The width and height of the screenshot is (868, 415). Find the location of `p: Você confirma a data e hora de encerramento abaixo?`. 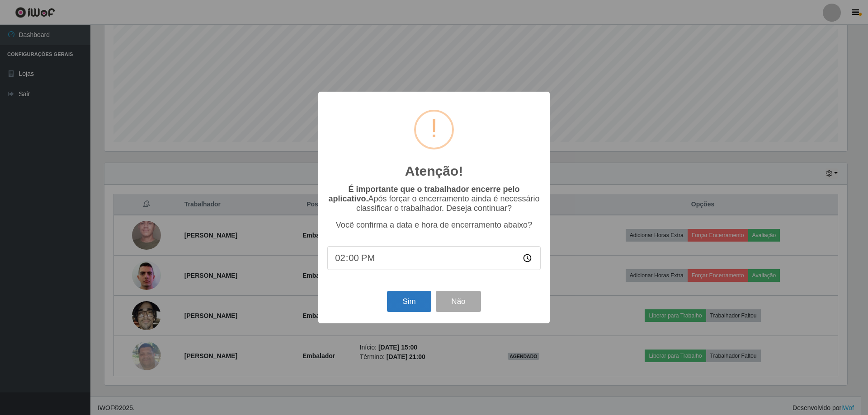

p: Você confirma a data e hora de encerramento abaixo? is located at coordinates (434, 225).